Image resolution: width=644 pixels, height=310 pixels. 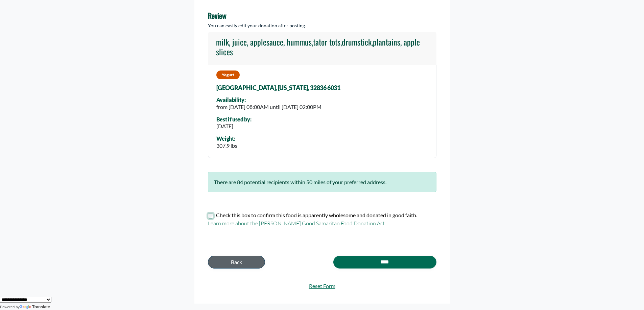 What do you see at coordinates (322, 16) in the screenshot?
I see `h4: Review` at bounding box center [322, 16].